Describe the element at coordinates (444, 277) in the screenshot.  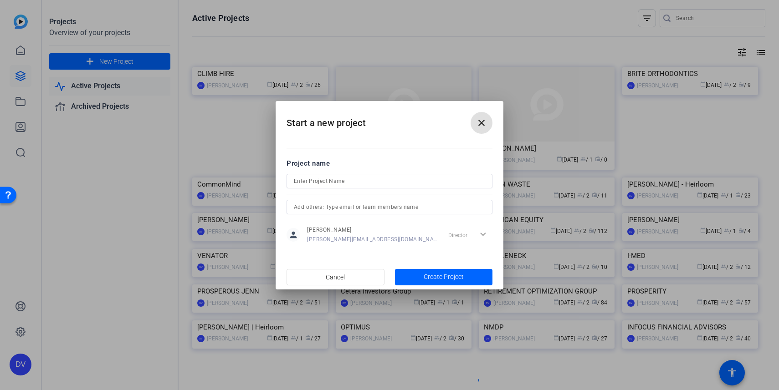
I see `span: Create Project` at that location.